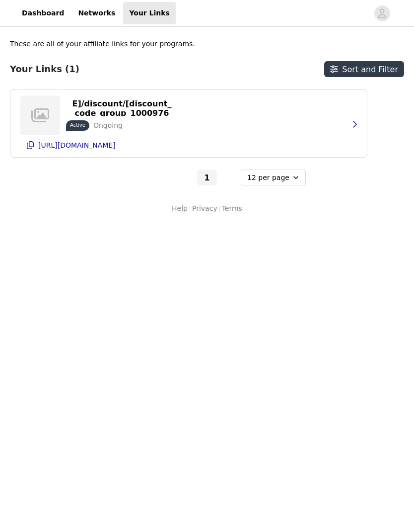 This screenshot has width=414, height=532. What do you see at coordinates (364, 69) in the screenshot?
I see `button: Sort and Filter` at bounding box center [364, 69].